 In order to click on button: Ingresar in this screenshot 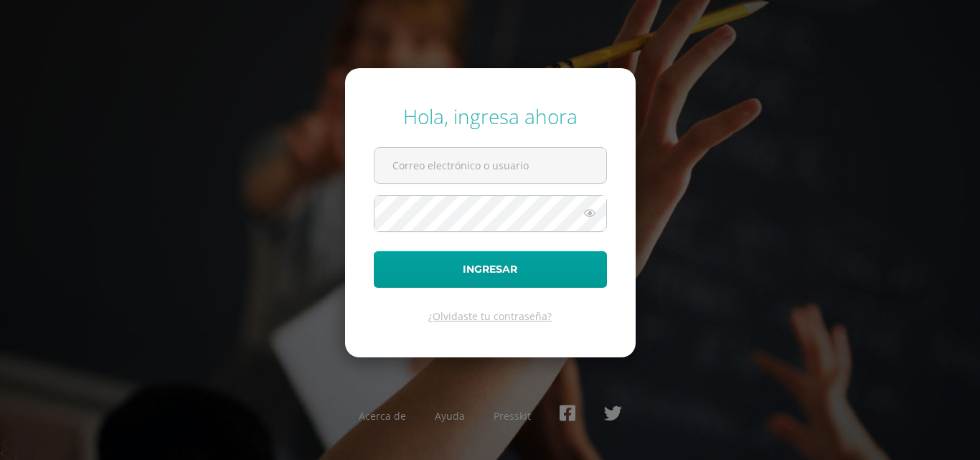, I will do `click(490, 269)`.